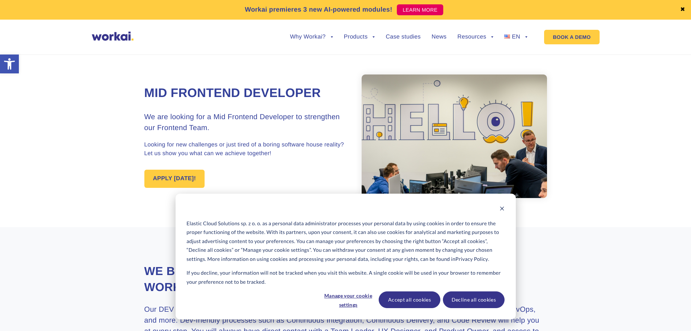 The height and width of the screenshot is (331, 691). What do you see at coordinates (410, 299) in the screenshot?
I see `button: Accept all cookies` at bounding box center [410, 299].